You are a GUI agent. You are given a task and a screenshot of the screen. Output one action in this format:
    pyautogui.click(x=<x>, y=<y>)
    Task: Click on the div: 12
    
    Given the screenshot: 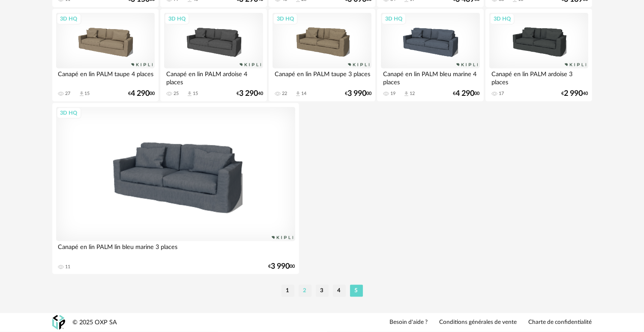 What is the action you would take?
    pyautogui.click(x=412, y=94)
    